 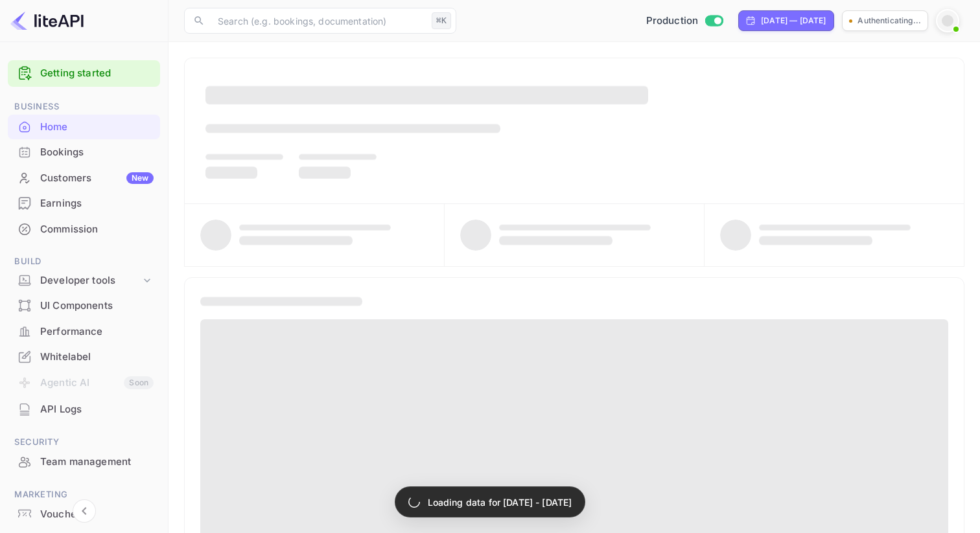 What do you see at coordinates (84, 203) in the screenshot?
I see `a: Earnings` at bounding box center [84, 203].